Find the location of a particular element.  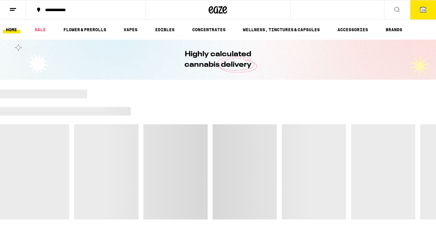

a: VAPES is located at coordinates (130, 30).